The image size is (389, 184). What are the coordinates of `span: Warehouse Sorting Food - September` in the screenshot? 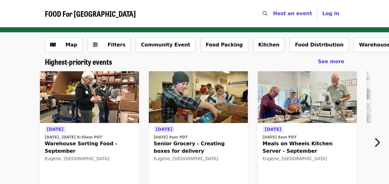 It's located at (89, 147).